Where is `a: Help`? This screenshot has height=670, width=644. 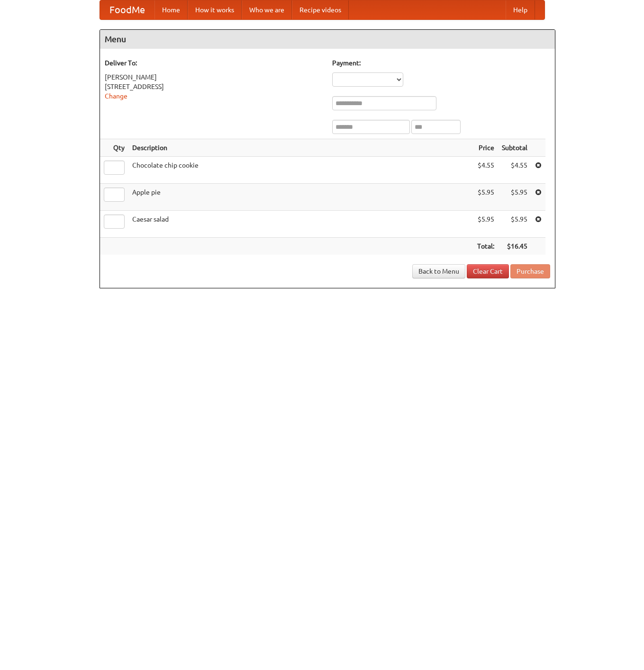 a: Help is located at coordinates (520, 10).